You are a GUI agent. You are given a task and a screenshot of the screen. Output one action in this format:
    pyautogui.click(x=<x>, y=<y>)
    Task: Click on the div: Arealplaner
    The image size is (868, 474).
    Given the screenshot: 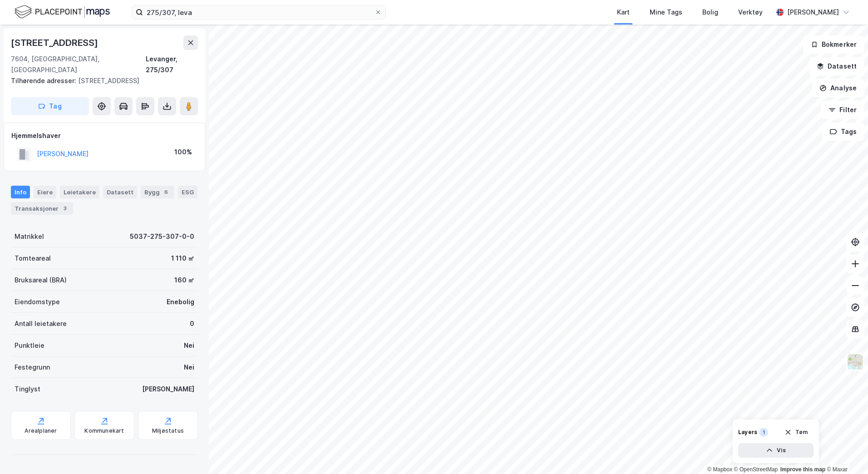 What is the action you would take?
    pyautogui.click(x=40, y=431)
    